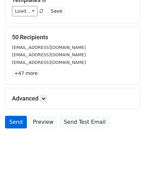  What do you see at coordinates (72, 37) in the screenshot?
I see `h5: 50 Recipients` at bounding box center [72, 37].